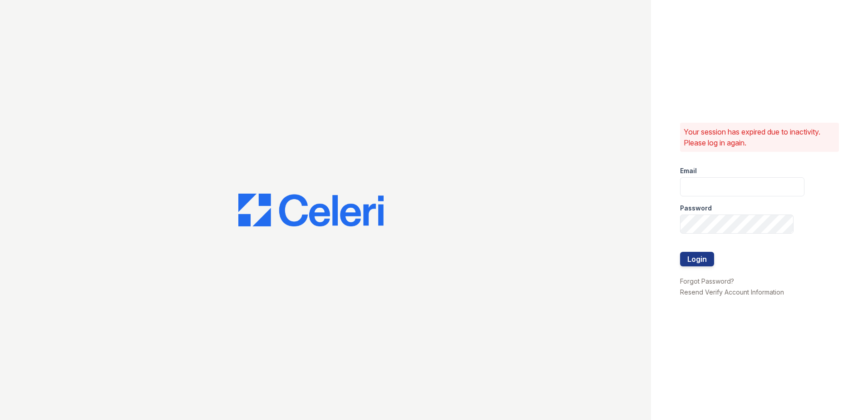 This screenshot has width=868, height=420. I want to click on p: Your session has expired due to inactivity. Please log in again., so click(759, 137).